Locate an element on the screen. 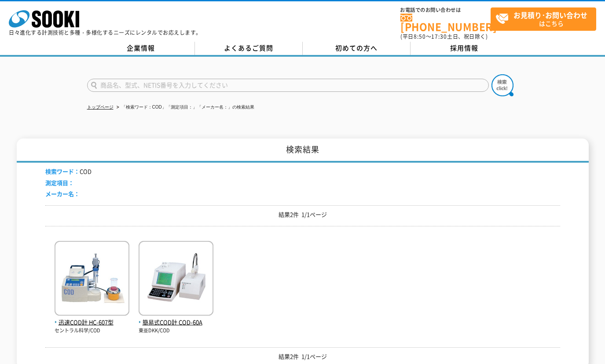  p: 東亜DKK/COD is located at coordinates (176, 331).